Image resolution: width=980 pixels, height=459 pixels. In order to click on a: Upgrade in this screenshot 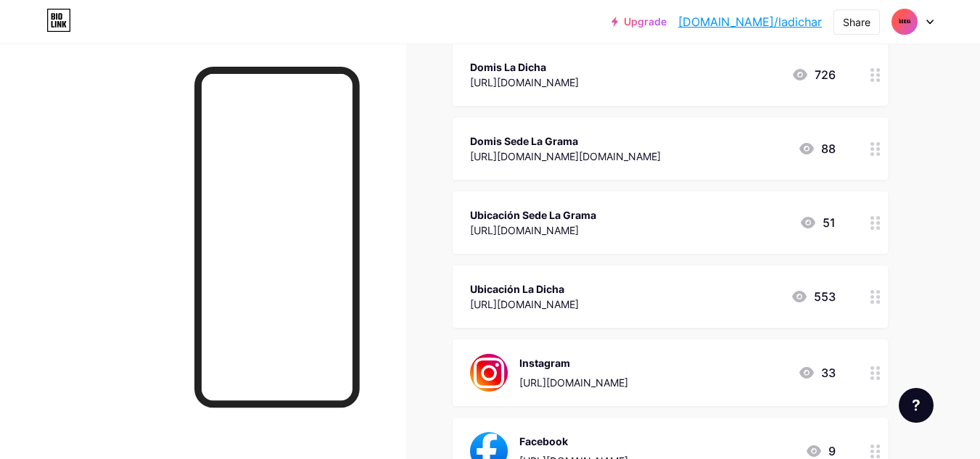, I will do `click(639, 22)`.